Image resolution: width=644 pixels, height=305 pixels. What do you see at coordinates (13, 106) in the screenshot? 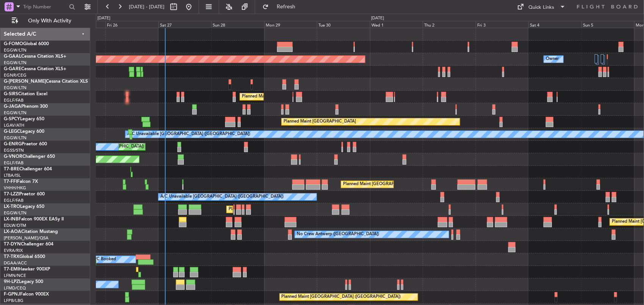
I see `span: G-JAGA` at bounding box center [13, 106].